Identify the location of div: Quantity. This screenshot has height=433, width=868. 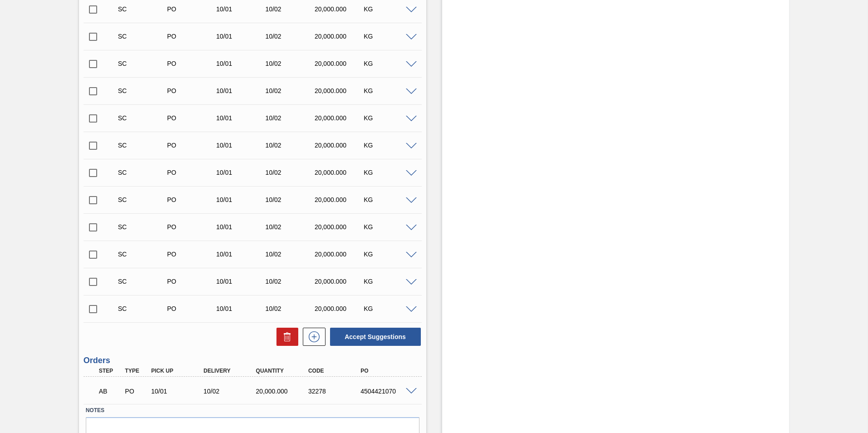
(283, 371).